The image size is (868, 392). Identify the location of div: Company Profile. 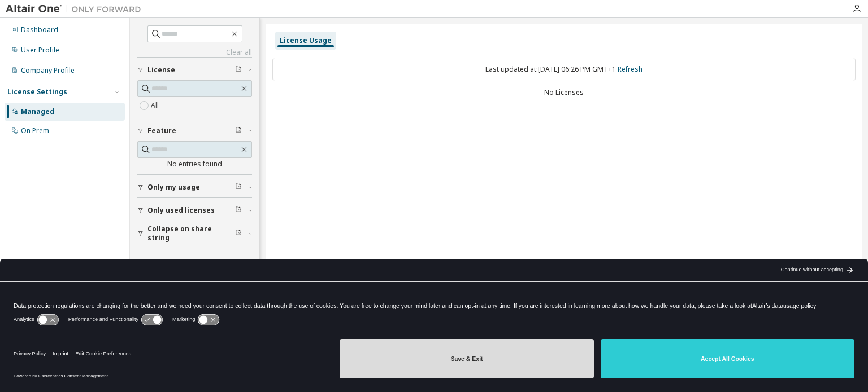
(48, 70).